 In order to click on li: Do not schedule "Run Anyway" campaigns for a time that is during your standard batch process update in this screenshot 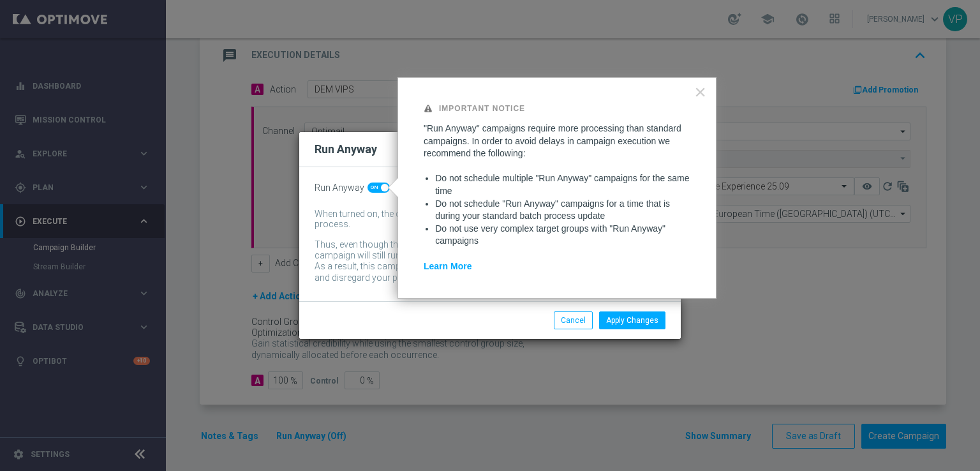, I will do `click(563, 210)`.